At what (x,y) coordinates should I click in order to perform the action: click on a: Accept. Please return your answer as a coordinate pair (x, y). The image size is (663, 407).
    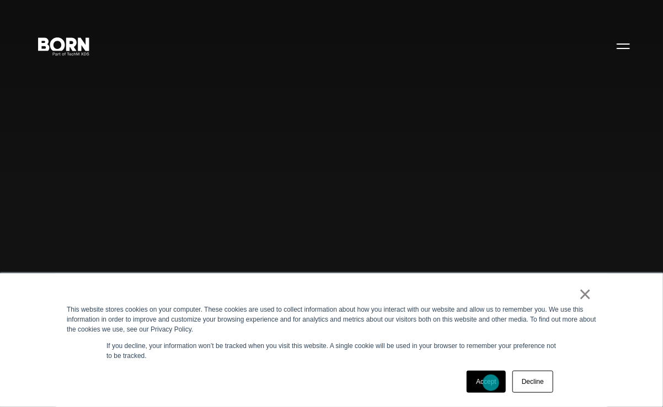
    Looking at the image, I should click on (486, 382).